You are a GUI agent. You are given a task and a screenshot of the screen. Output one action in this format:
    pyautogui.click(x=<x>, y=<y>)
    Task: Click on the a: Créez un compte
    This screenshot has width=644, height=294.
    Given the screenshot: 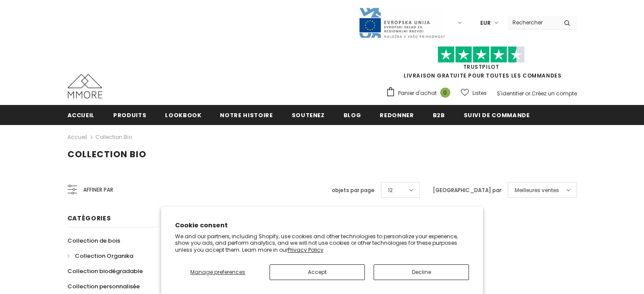 What is the action you would take?
    pyautogui.click(x=554, y=93)
    